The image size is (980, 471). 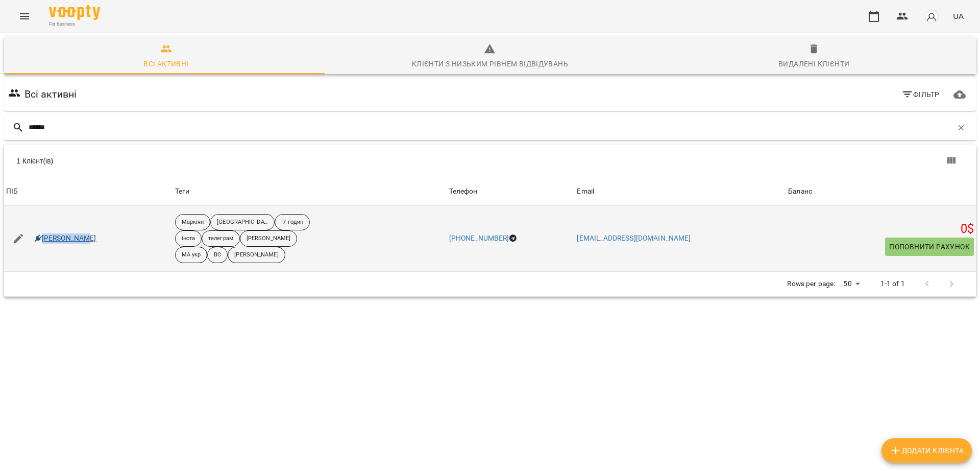 What do you see at coordinates (25, 16) in the screenshot?
I see `button: Menu` at bounding box center [25, 16].